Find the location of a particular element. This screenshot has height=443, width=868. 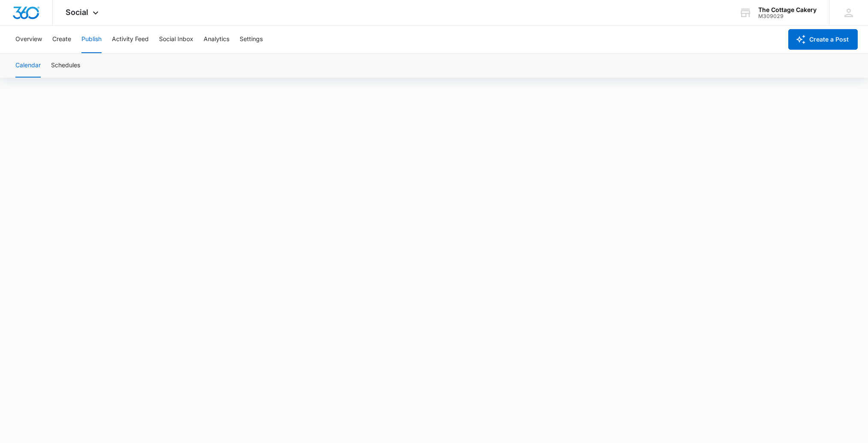

button: Analytics is located at coordinates (216, 39).